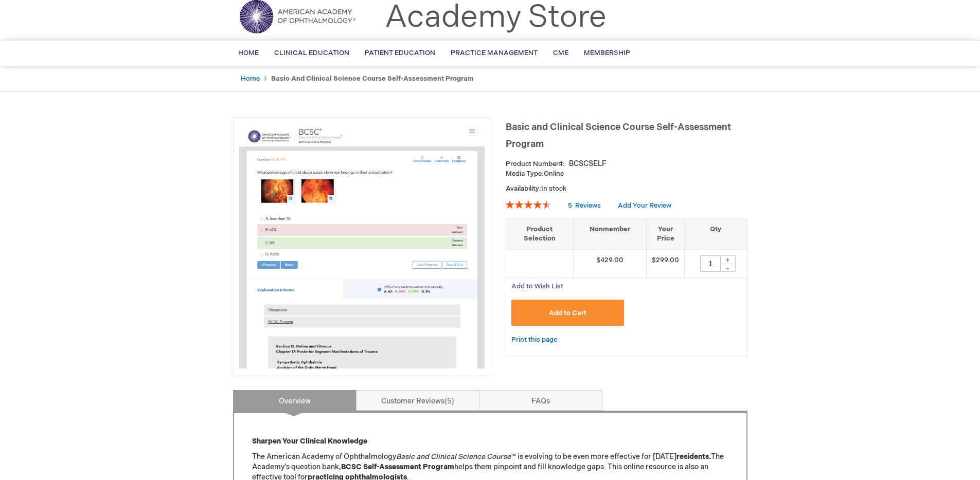 The image size is (980, 480). Describe the element at coordinates (716, 234) in the screenshot. I see `th: Qty` at that location.